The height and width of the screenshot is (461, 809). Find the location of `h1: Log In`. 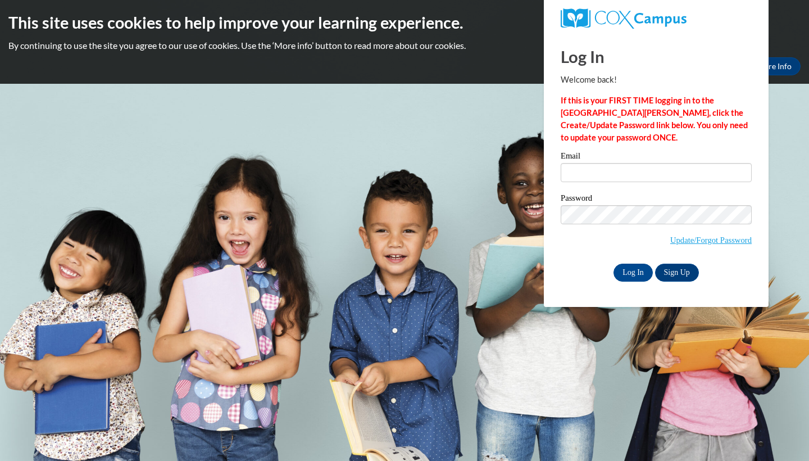

h1: Log In is located at coordinates (656, 56).